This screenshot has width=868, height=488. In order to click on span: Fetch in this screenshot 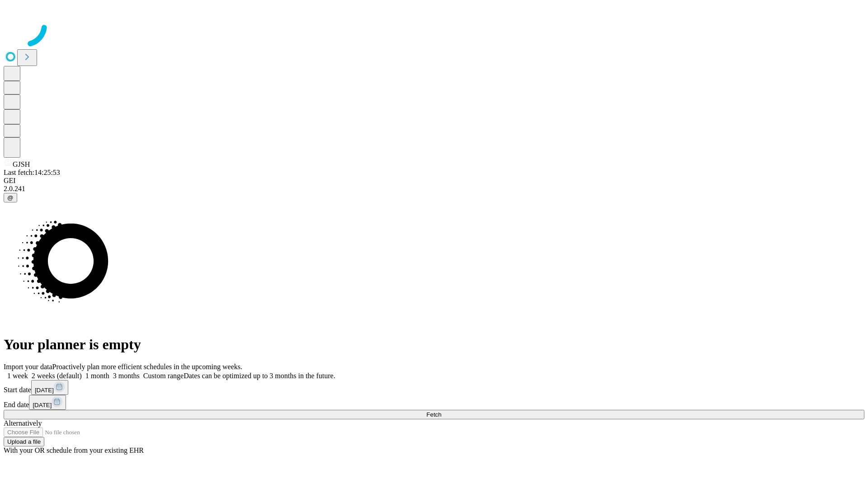, I will do `click(433, 415)`.